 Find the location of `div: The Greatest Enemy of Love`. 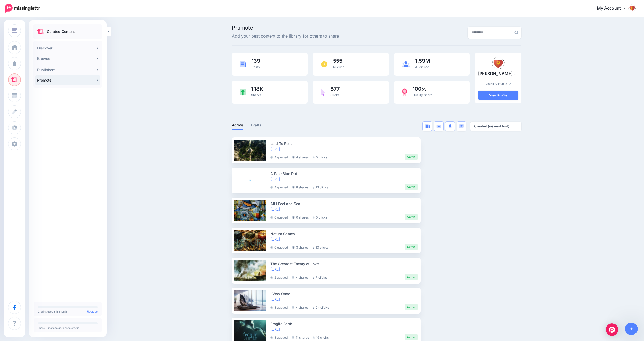

div: The Greatest Enemy of Love is located at coordinates (344, 263).